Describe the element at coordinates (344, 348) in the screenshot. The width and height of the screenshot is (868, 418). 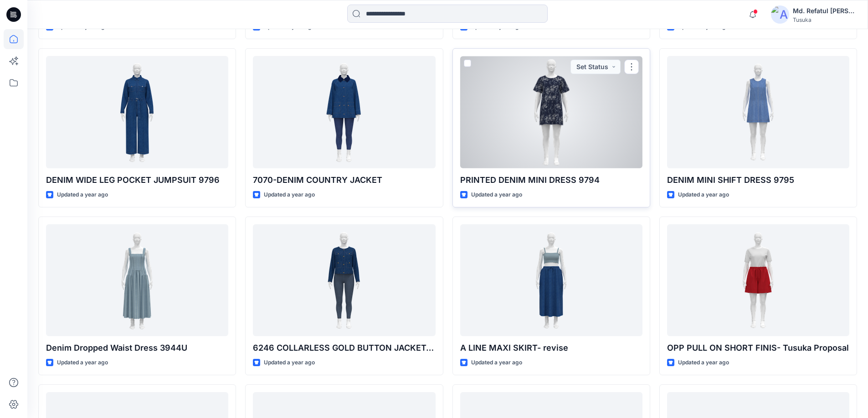
I see `p: 6246 COLLARLESS GOLD BUTTON JACKET-Dark Indigo` at that location.